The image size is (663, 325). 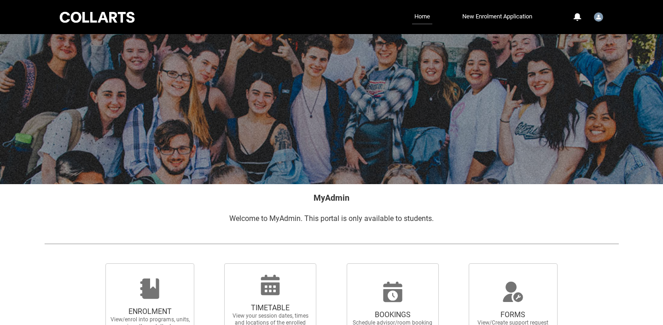 What do you see at coordinates (331, 218) in the screenshot?
I see `span: Welcome to MyAdmin. This portal is only available to students.` at bounding box center [331, 218].